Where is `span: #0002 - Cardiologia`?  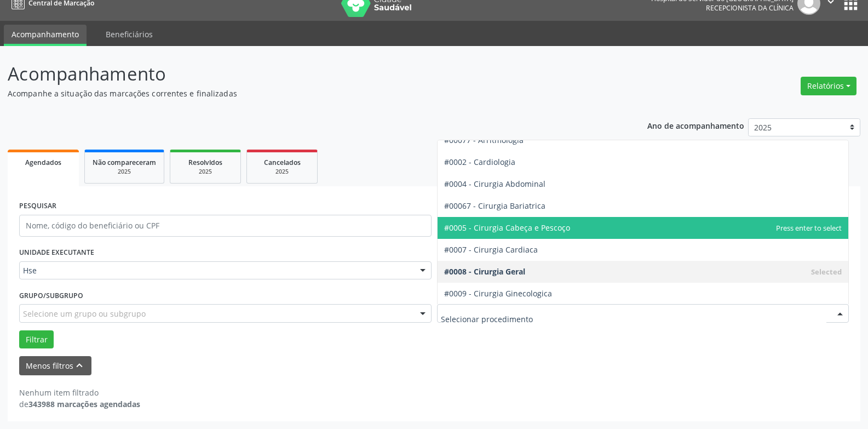
span: #0002 - Cardiologia is located at coordinates (480, 161).